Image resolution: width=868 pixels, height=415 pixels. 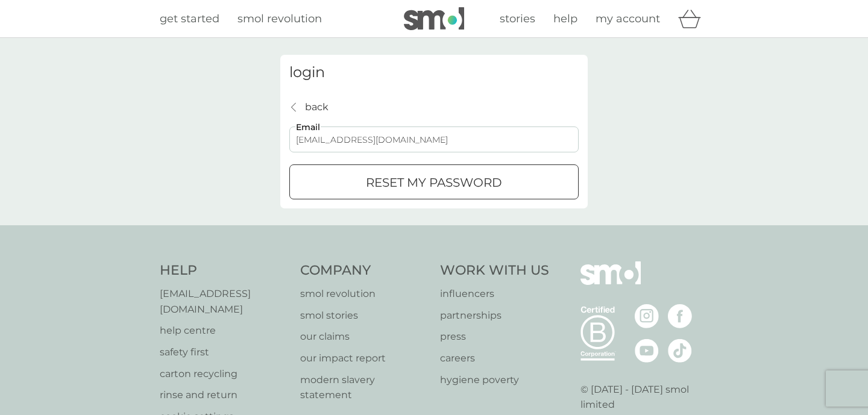 I want to click on a: my account, so click(x=627, y=18).